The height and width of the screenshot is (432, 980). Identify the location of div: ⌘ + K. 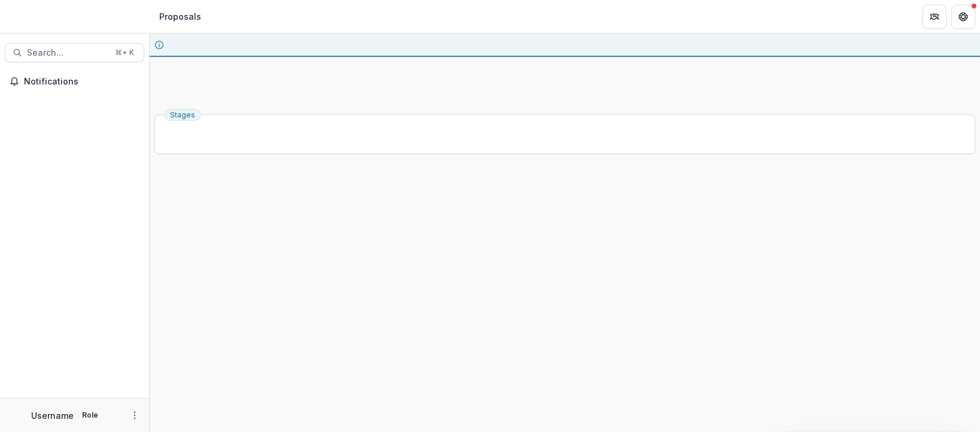
(124, 52).